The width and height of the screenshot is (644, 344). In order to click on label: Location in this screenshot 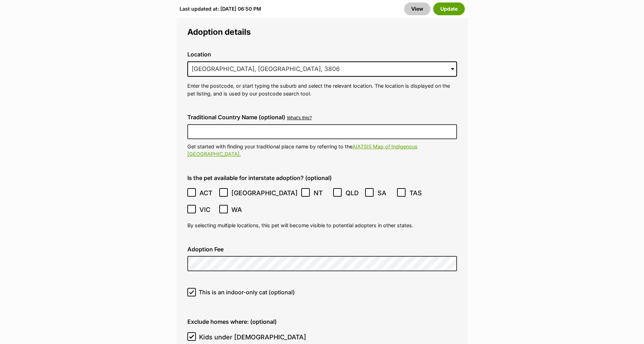, I will do `click(322, 55)`.